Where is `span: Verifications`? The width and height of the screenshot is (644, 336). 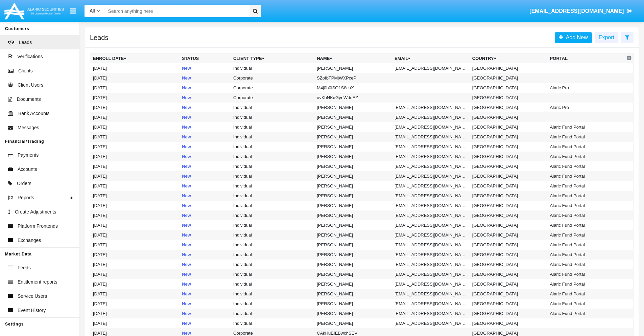
span: Verifications is located at coordinates (30, 57).